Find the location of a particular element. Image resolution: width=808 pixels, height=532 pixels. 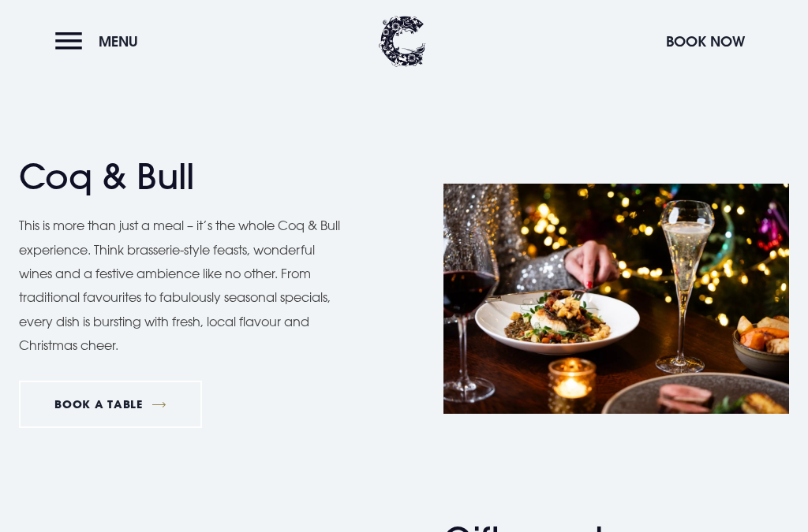

p: This is more than just a meal – it’s the whole Coq & Bull experience. Think brasserie-style feast... is located at coordinates (181, 286).